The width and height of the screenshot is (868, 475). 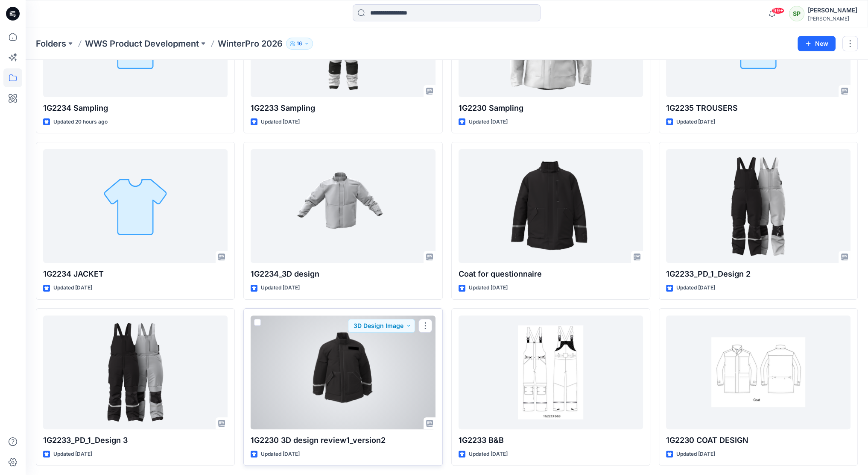 I want to click on p: 1G2233_PD_1_Design 3, so click(x=136, y=440).